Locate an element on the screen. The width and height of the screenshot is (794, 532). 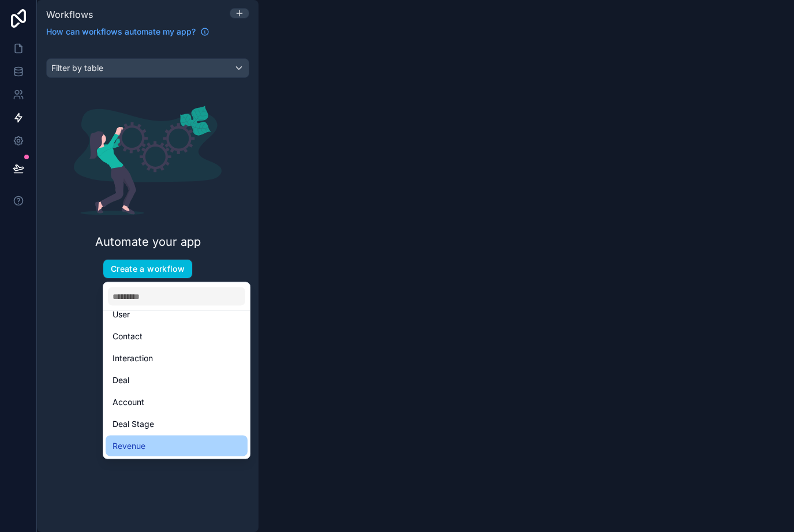
span: Contact is located at coordinates (128, 336).